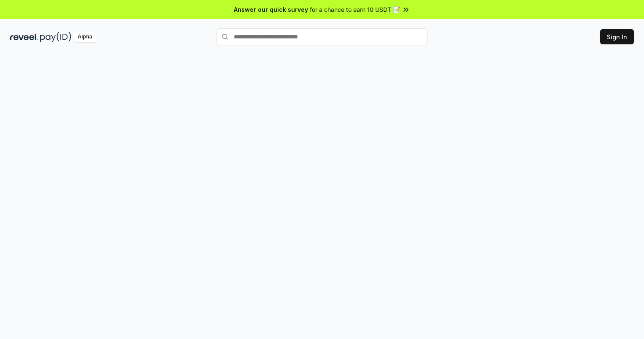 The height and width of the screenshot is (339, 644). Describe the element at coordinates (56, 37) in the screenshot. I see `img: pay_id` at that location.